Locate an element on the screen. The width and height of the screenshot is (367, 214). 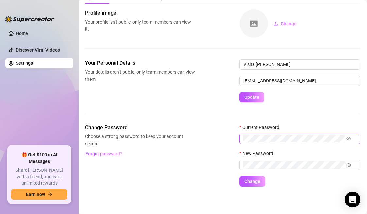
span: Earn now is located at coordinates (36, 194).